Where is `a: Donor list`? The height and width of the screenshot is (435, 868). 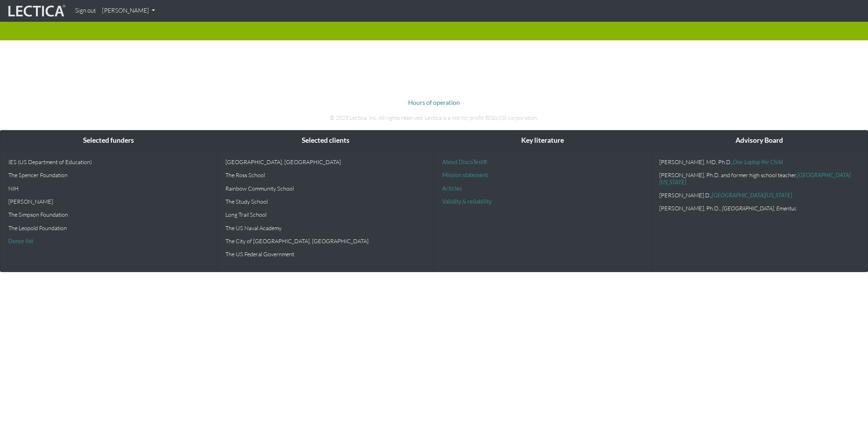 a: Donor list is located at coordinates (21, 241).